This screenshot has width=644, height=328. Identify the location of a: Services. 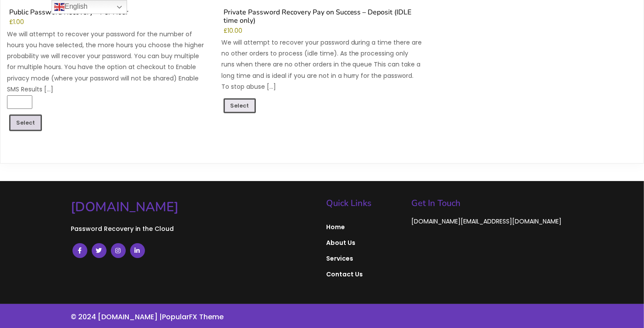
(365, 258).